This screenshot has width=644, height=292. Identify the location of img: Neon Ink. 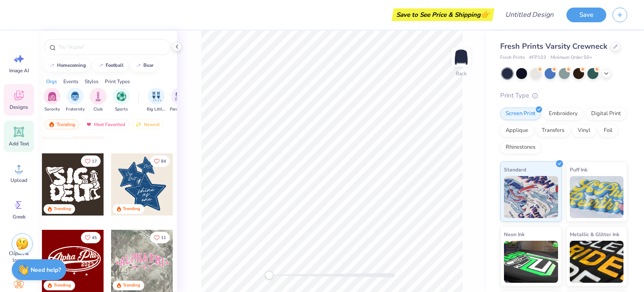
(531, 261).